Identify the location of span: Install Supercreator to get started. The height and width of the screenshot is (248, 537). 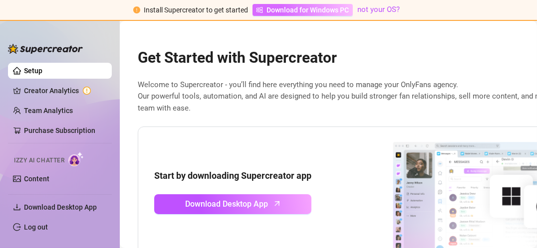
(196, 10).